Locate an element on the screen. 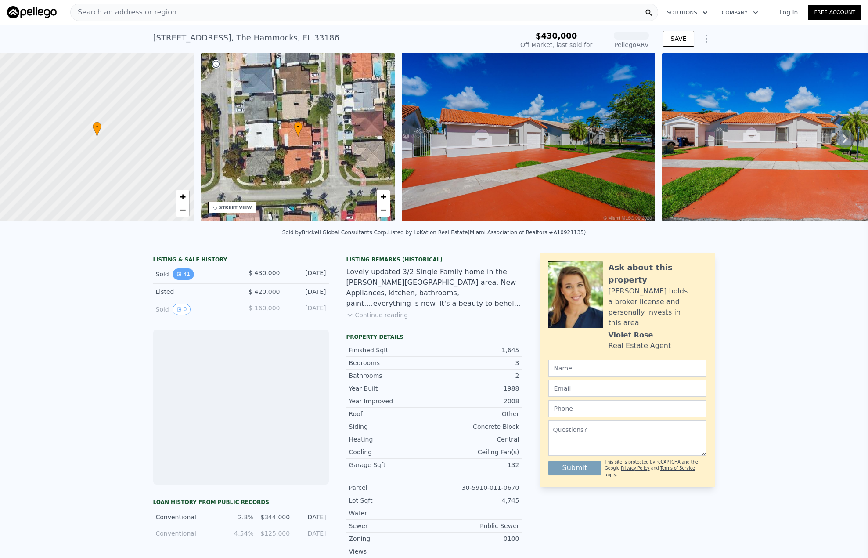 This screenshot has width=868, height=558. button: Submit is located at coordinates (575, 468).